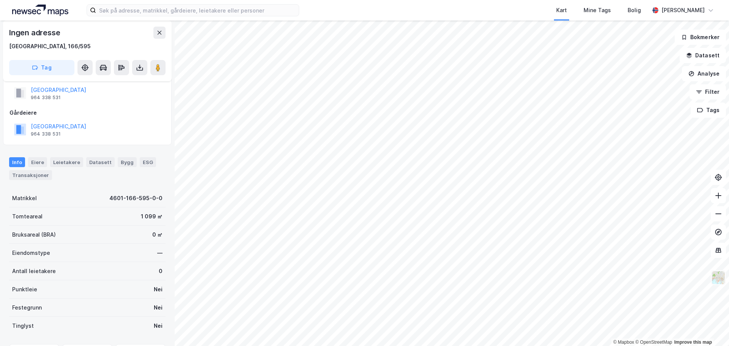  What do you see at coordinates (597, 10) in the screenshot?
I see `div: Mine Tags` at bounding box center [597, 10].